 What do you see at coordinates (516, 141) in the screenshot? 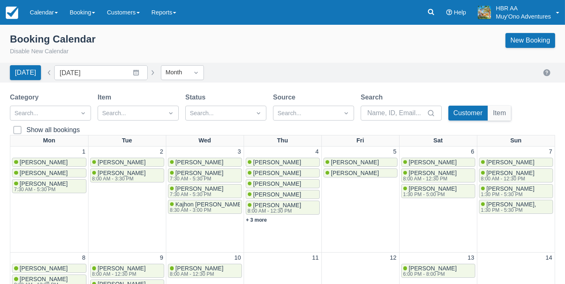
I see `a: Sun` at bounding box center [516, 141].